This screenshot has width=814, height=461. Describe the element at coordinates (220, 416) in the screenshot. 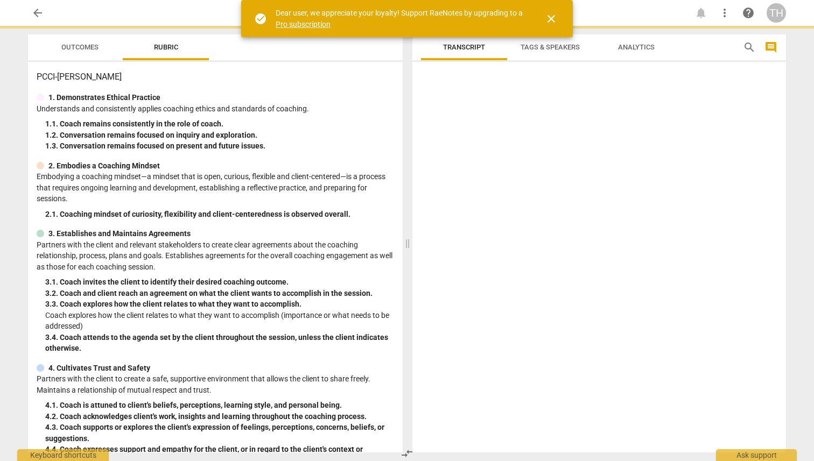

I see `div: 4. 2. Coach acknowledges client's work, insights and learning throughout the coaching process.` at that location.